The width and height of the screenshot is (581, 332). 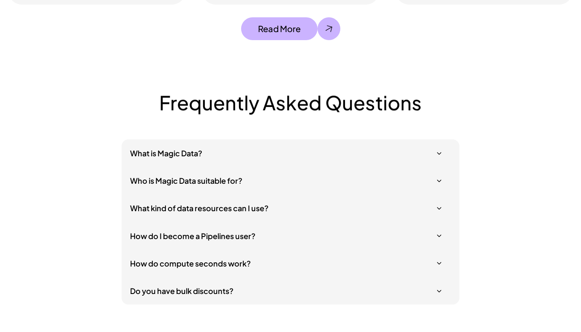 What do you see at coordinates (291, 102) in the screenshot?
I see `h2: Frequently Asked Questions` at bounding box center [291, 102].